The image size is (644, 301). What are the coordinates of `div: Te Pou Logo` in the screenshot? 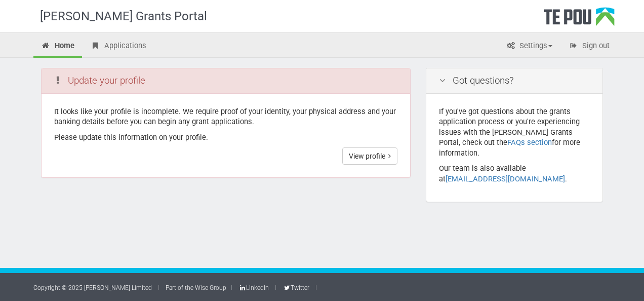 It's located at (579, 20).